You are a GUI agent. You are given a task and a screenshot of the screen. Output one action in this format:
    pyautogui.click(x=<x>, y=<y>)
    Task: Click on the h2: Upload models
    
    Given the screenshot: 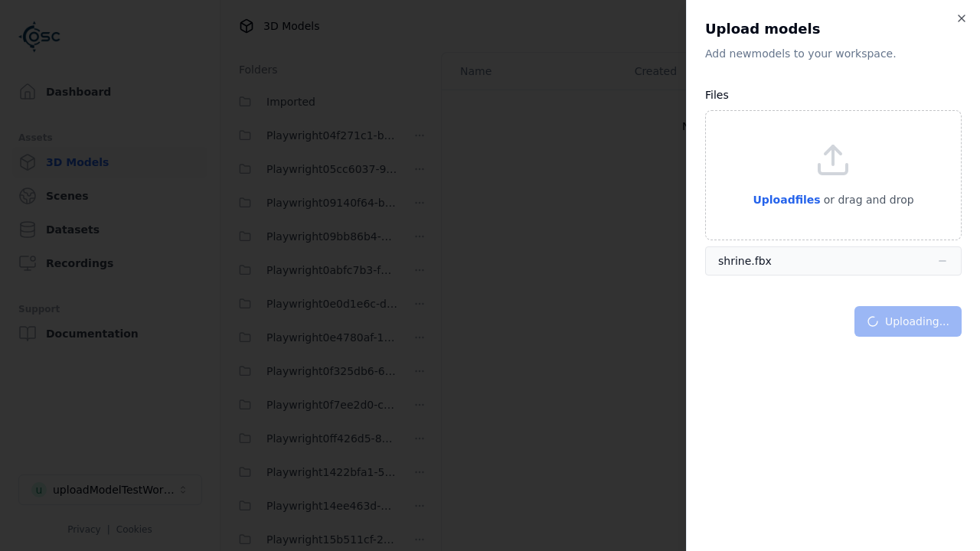 What is the action you would take?
    pyautogui.click(x=833, y=29)
    